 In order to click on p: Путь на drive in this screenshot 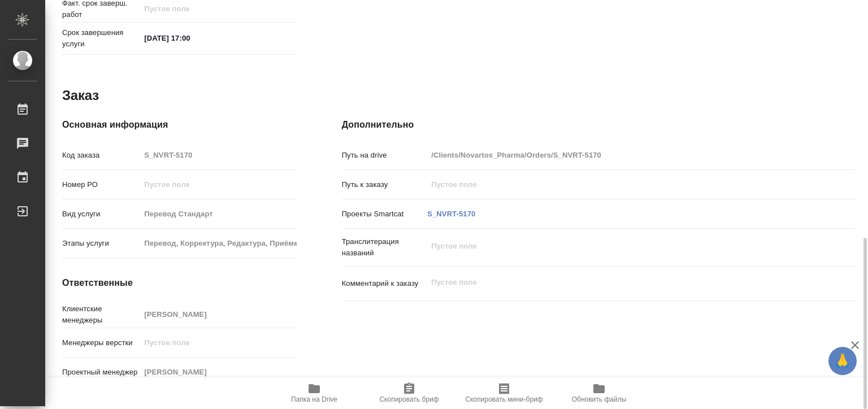, I will do `click(385, 155)`.